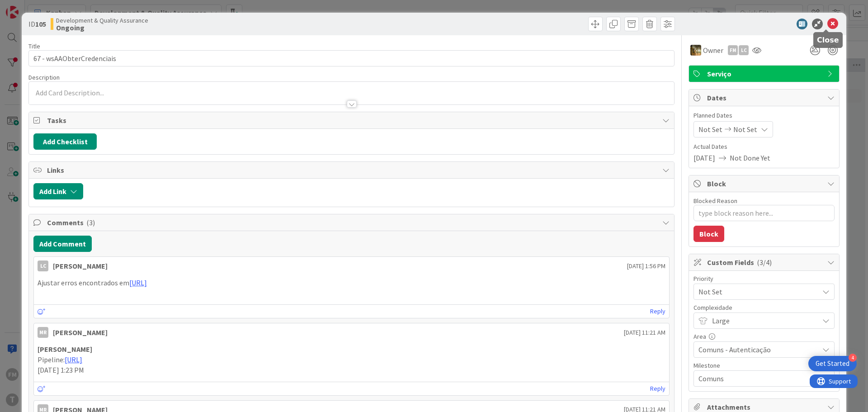 This screenshot has width=868, height=412. I want to click on h5: Close, so click(828, 40).